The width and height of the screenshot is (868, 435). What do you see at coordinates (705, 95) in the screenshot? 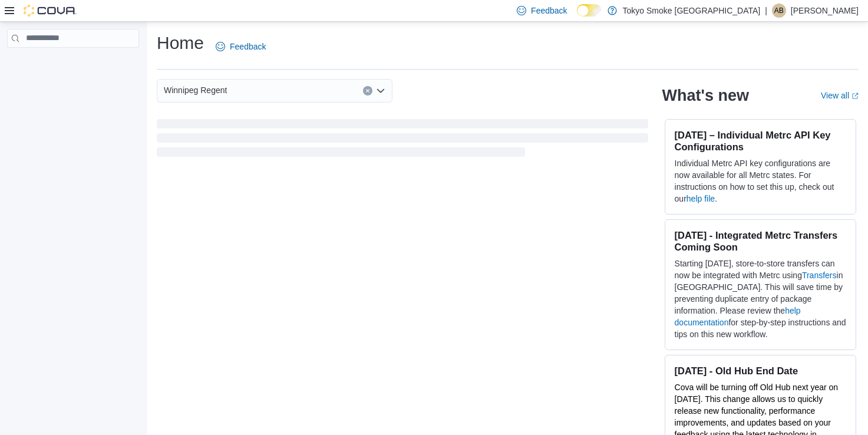
I see `h2: What's new` at bounding box center [705, 95].